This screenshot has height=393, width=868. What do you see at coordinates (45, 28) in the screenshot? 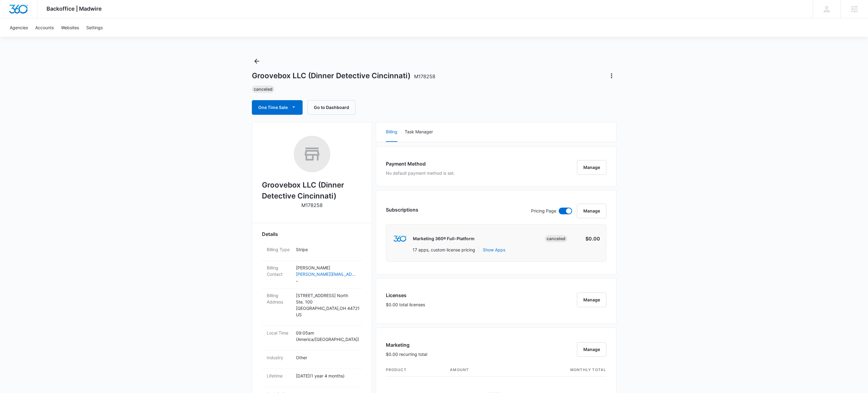
I see `a: Accounts` at bounding box center [45, 28].